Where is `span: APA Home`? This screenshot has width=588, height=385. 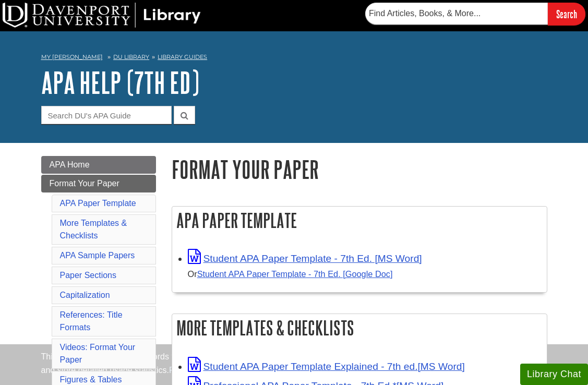 span: APA Home is located at coordinates (70, 164).